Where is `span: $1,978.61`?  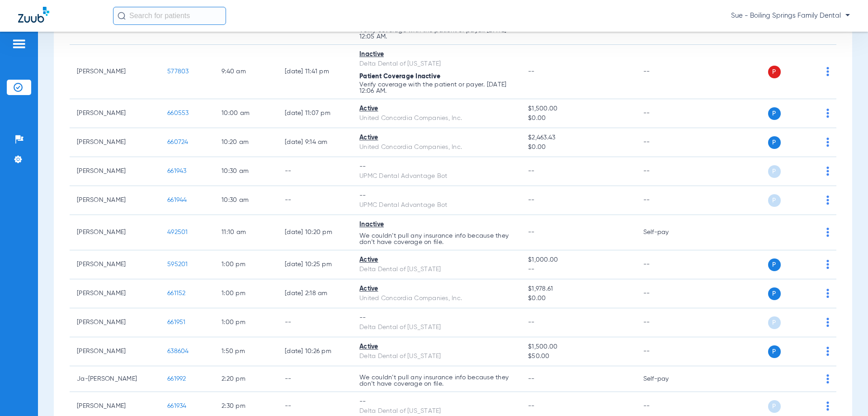 span: $1,978.61 is located at coordinates (579, 289).